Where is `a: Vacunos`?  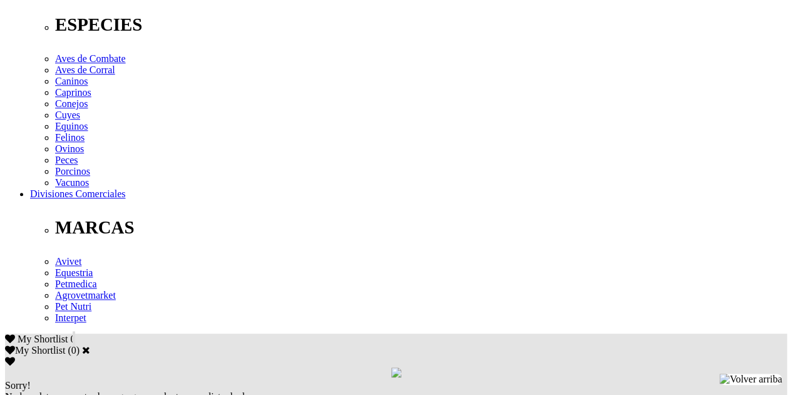
a: Vacunos is located at coordinates (72, 182).